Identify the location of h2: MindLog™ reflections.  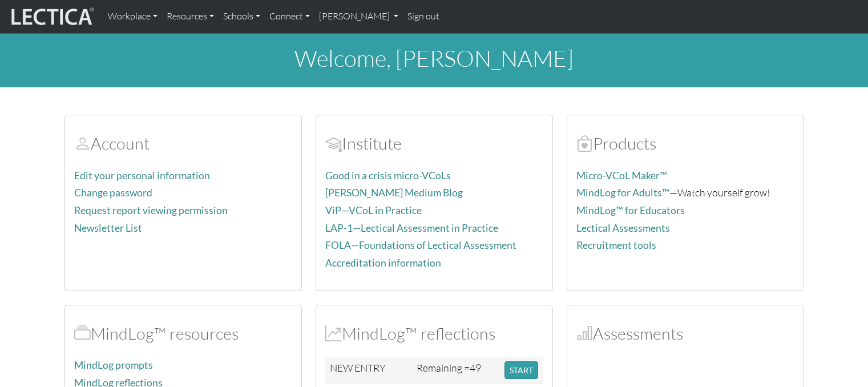
(434, 334).